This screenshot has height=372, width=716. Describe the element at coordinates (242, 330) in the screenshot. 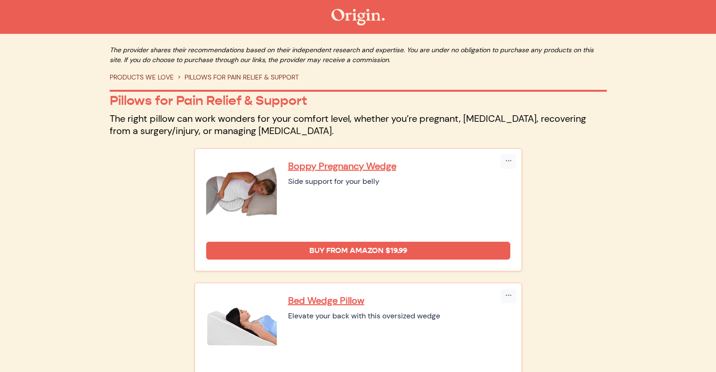

I see `img: Bed Wedge Pillow` at that location.